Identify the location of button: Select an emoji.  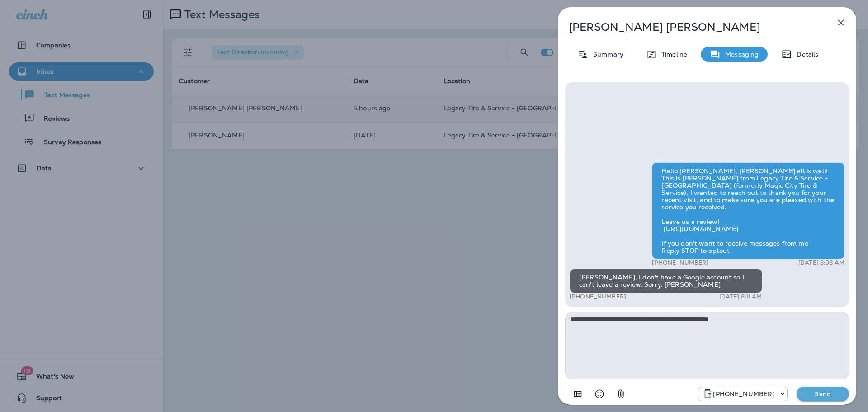
(599, 394).